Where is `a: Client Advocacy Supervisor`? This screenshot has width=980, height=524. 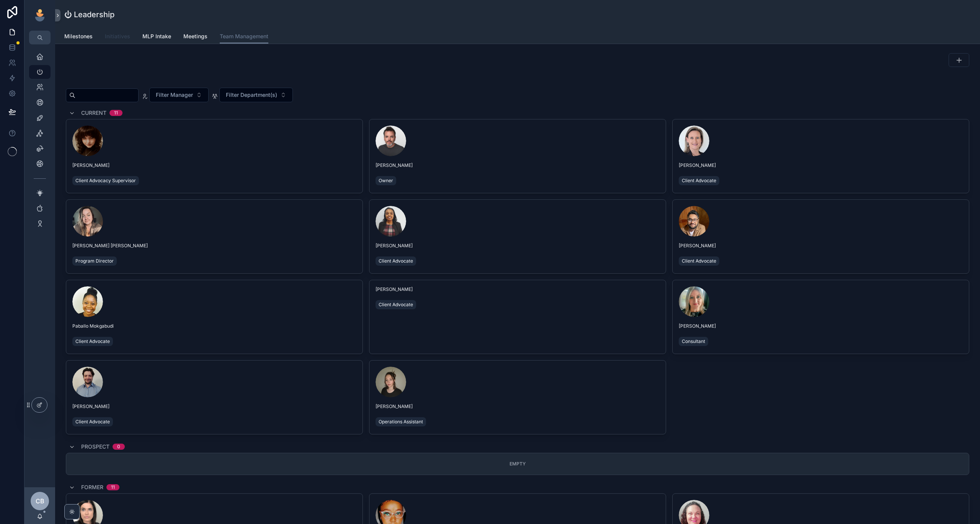
a: Client Advocacy Supervisor is located at coordinates (105, 181).